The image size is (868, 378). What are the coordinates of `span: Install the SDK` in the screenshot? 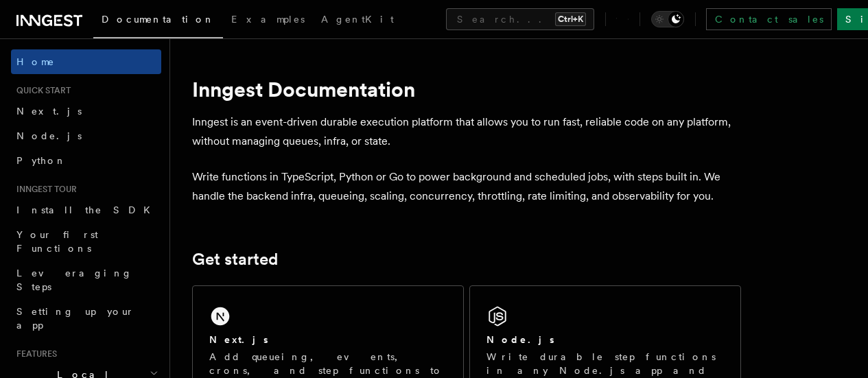 It's located at (87, 210).